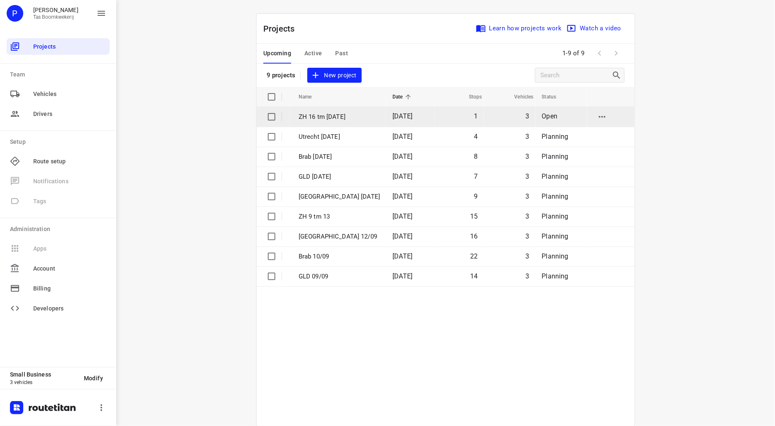  What do you see at coordinates (555, 97) in the screenshot?
I see `span: Status` at bounding box center [555, 97].